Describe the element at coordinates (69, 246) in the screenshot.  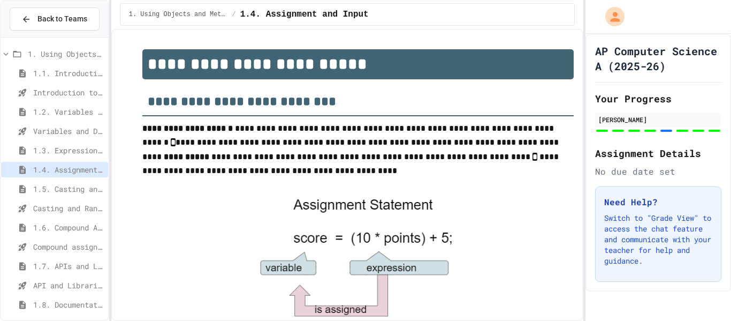
I see `span: Compound assignment operators - Quiz` at that location.